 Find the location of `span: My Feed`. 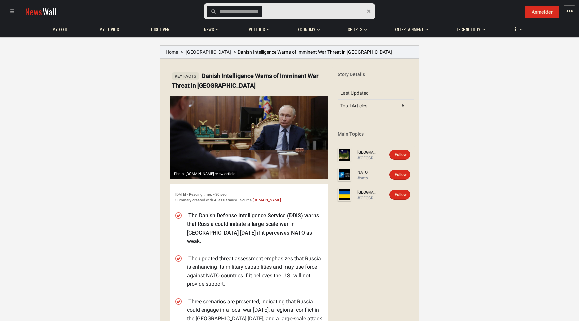

span: My Feed is located at coordinates (60, 29).